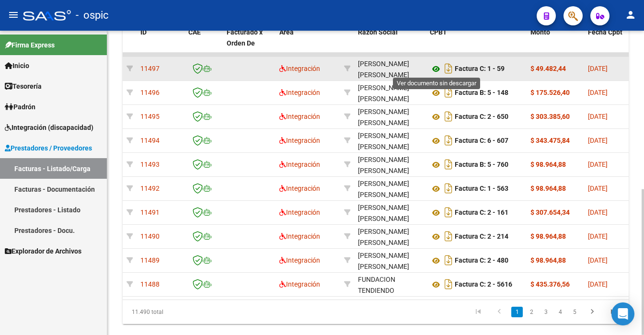 The width and height of the screenshot is (644, 335). Describe the element at coordinates (532, 312) in the screenshot. I see `li: page 2` at that location.